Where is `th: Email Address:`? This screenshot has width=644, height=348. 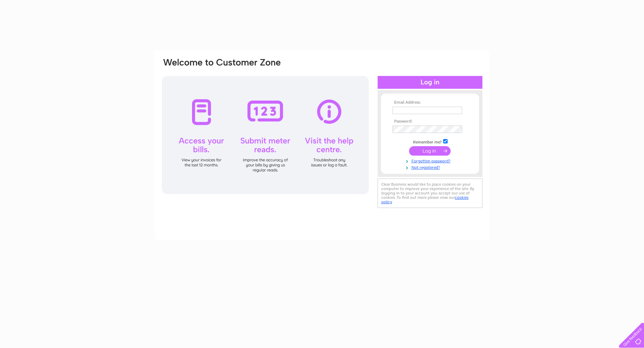 th: Email Address: is located at coordinates (430, 102).